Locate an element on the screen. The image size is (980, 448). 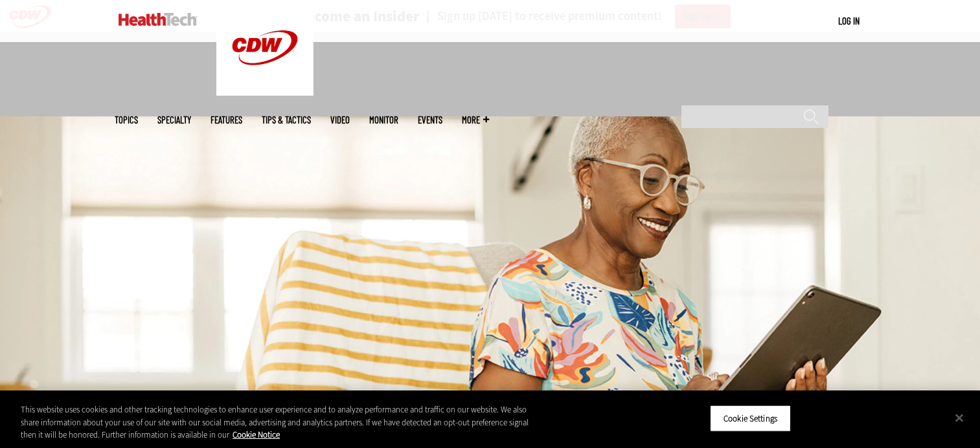
a: Log in is located at coordinates (848, 20).